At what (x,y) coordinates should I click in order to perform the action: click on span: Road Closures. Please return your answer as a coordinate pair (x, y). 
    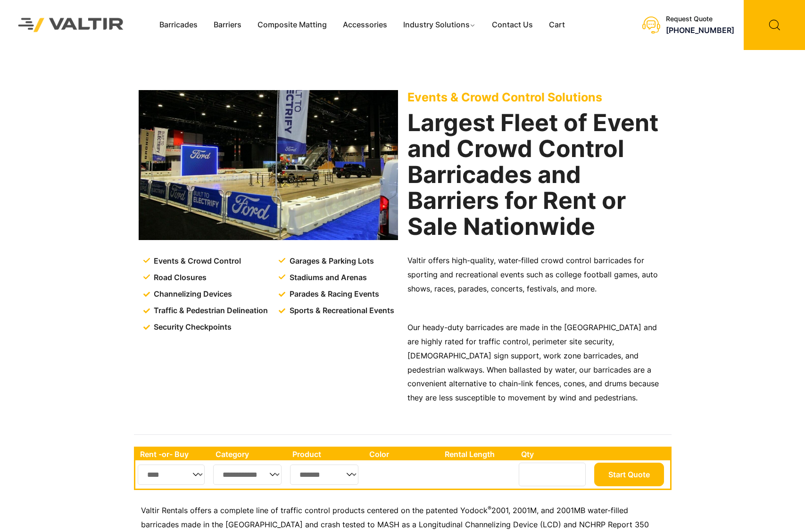
    Looking at the image, I should click on (179, 278).